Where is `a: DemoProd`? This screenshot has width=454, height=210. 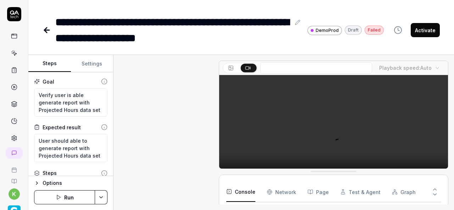 a: DemoProd is located at coordinates (325, 30).